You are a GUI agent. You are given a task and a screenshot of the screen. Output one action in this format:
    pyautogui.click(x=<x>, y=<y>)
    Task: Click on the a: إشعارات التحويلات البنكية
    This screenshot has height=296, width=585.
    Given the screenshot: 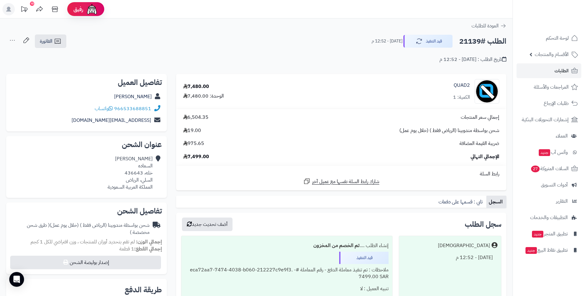 What is the action you would take?
    pyautogui.click(x=549, y=120)
    